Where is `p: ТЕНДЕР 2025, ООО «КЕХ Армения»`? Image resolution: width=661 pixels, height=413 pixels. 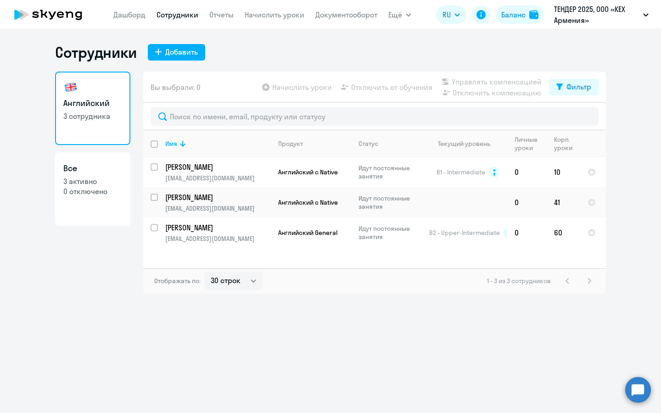 p: ТЕНДЕР 2025, ООО «КЕХ Армения» is located at coordinates (597, 15).